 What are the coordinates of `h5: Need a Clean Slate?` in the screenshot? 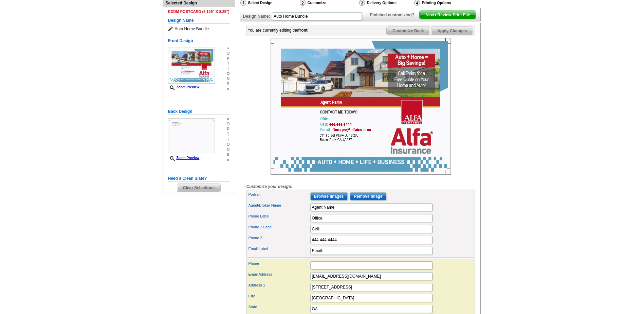 It's located at (199, 178).